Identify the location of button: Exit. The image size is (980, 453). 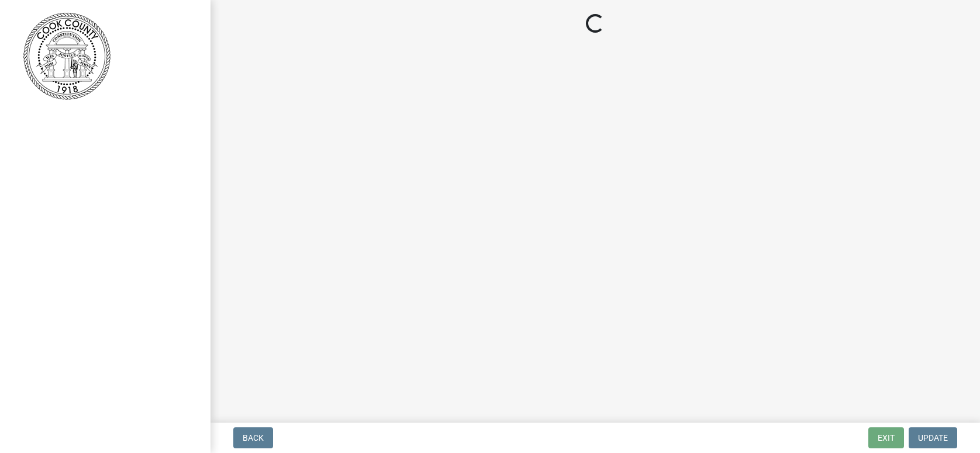
(886, 438).